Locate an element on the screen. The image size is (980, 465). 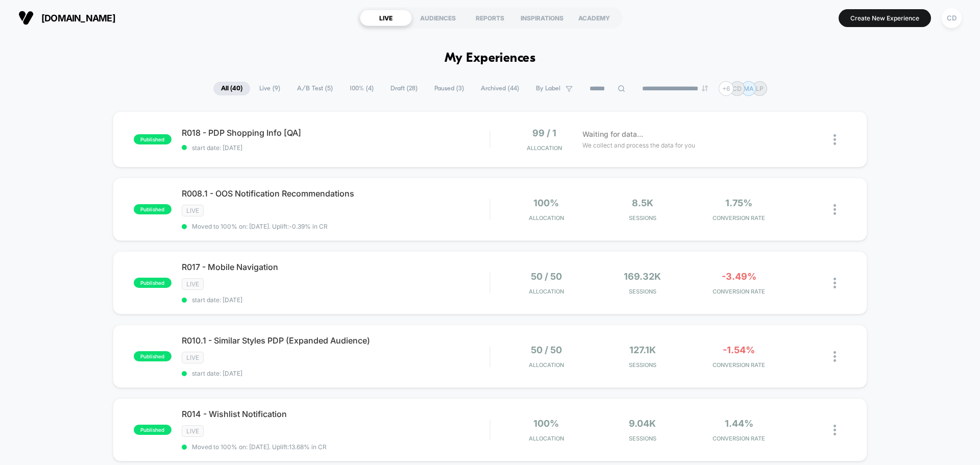
span: Paused ( 3 ) is located at coordinates (449, 88).